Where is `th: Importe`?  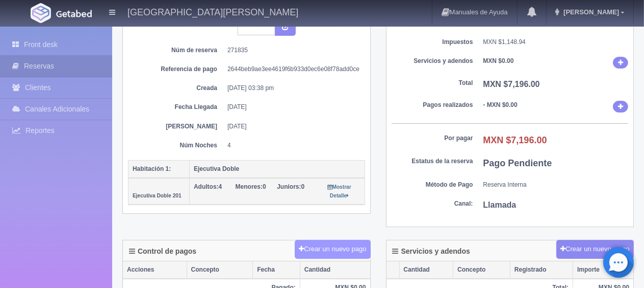 th: Importe is located at coordinates (604, 270).